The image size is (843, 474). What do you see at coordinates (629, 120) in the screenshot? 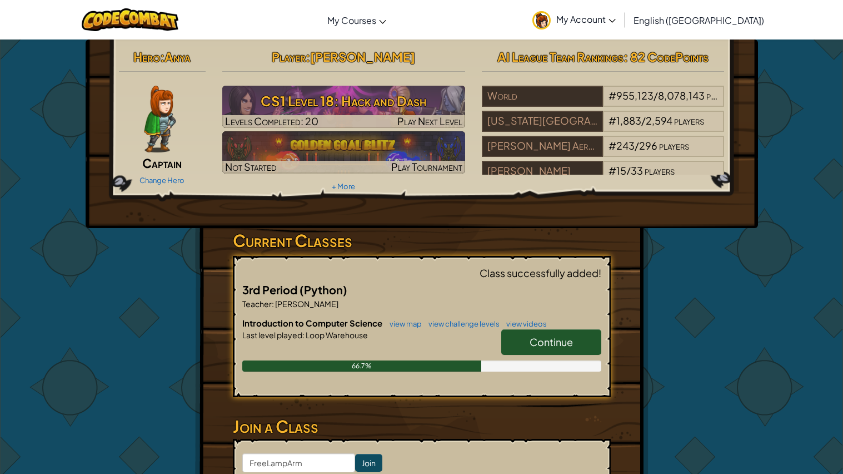
I see `span: 1,883` at bounding box center [629, 120].